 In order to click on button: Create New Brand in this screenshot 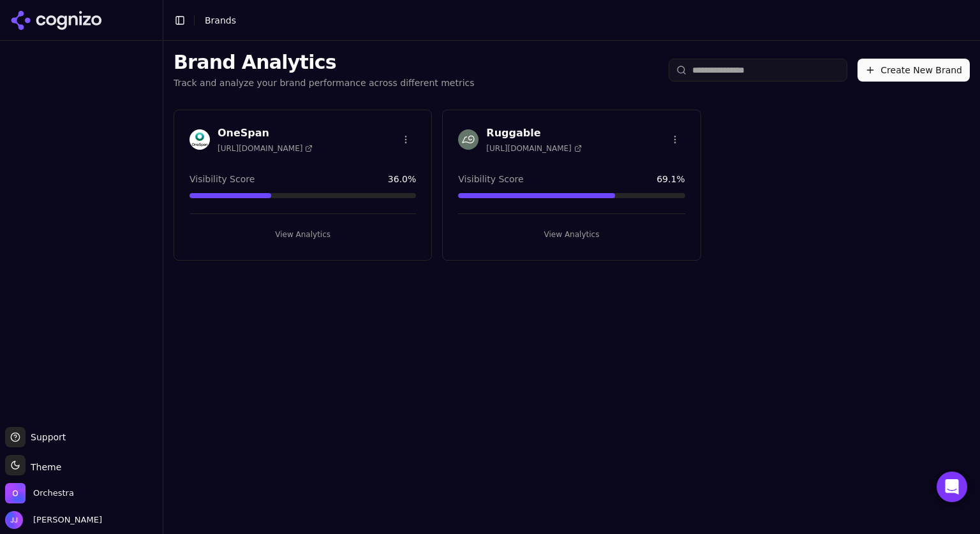, I will do `click(913, 70)`.